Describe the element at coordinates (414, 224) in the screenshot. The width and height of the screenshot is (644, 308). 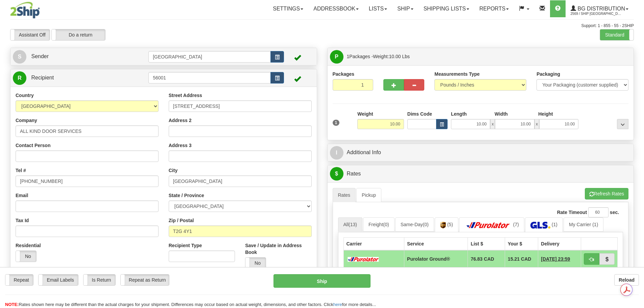
I see `a: Same-Day` at that location.